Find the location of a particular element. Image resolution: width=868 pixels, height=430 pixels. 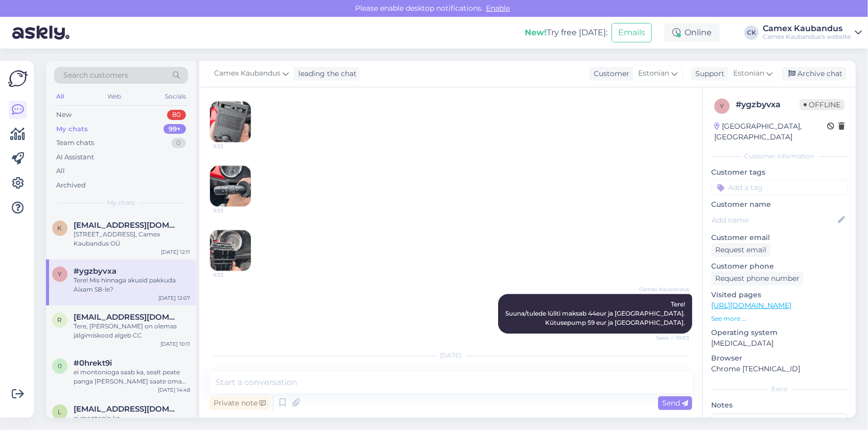

div: # ygzbyvxa is located at coordinates (767, 105).